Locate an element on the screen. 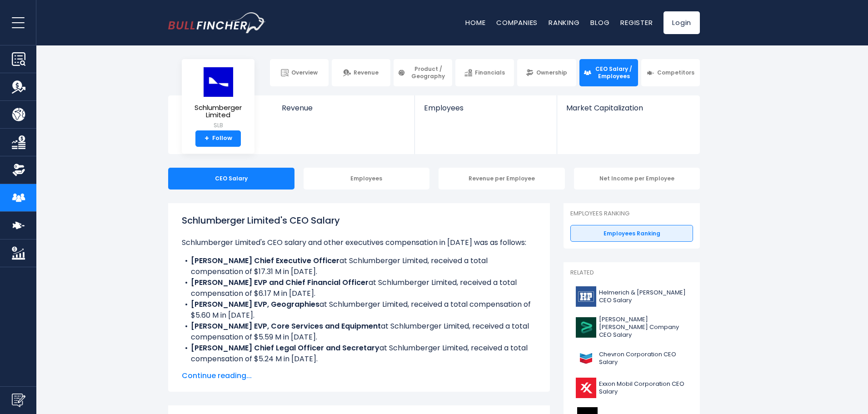  a: Register is located at coordinates (636, 23).